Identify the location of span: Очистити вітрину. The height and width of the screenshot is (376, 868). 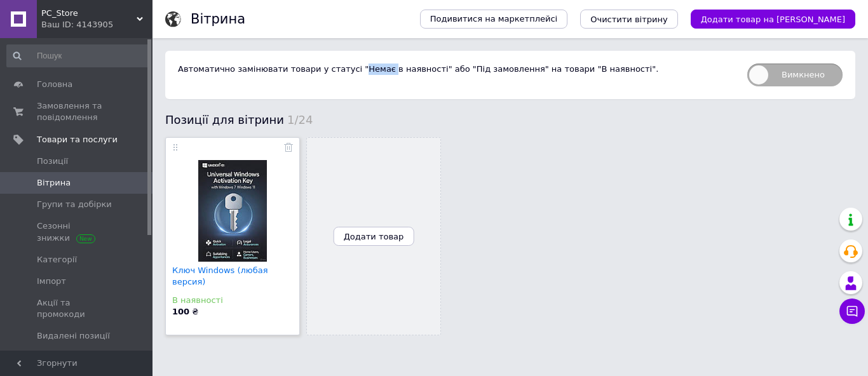
(629, 19).